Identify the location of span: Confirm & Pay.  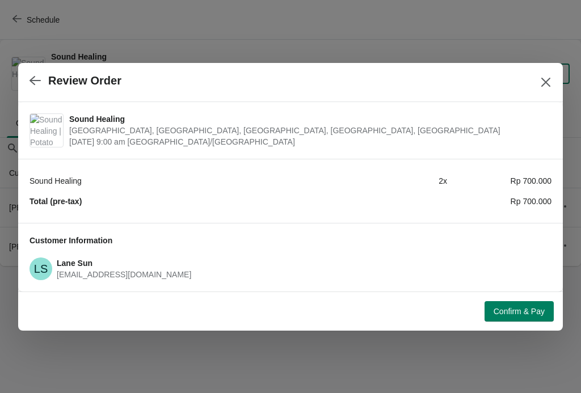
(519, 311).